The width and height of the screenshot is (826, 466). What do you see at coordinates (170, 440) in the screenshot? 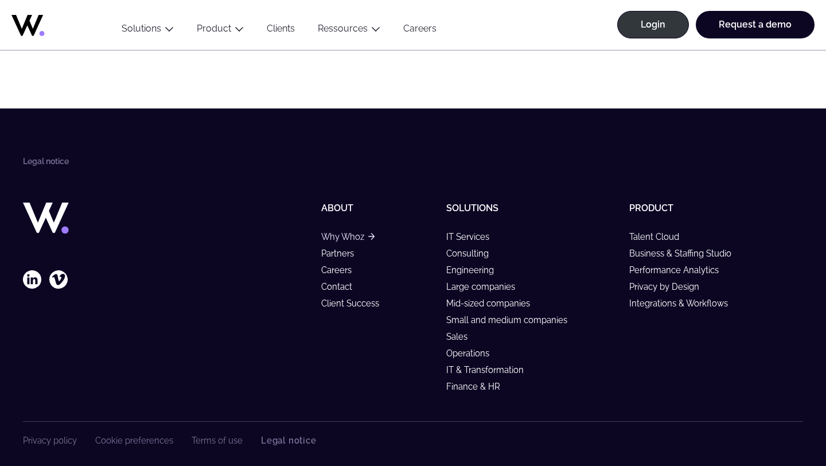
I see `nav: Footer Navigation` at bounding box center [170, 440].